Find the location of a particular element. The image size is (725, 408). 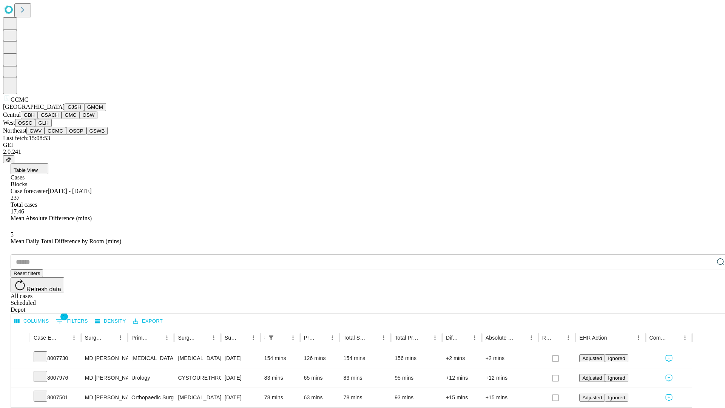

div: 93 mins is located at coordinates (417, 397).